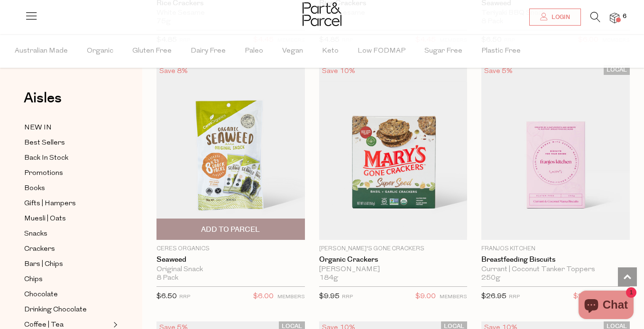 This screenshot has width=644, height=329. What do you see at coordinates (491, 278) in the screenshot?
I see `span: 250g` at bounding box center [491, 278].